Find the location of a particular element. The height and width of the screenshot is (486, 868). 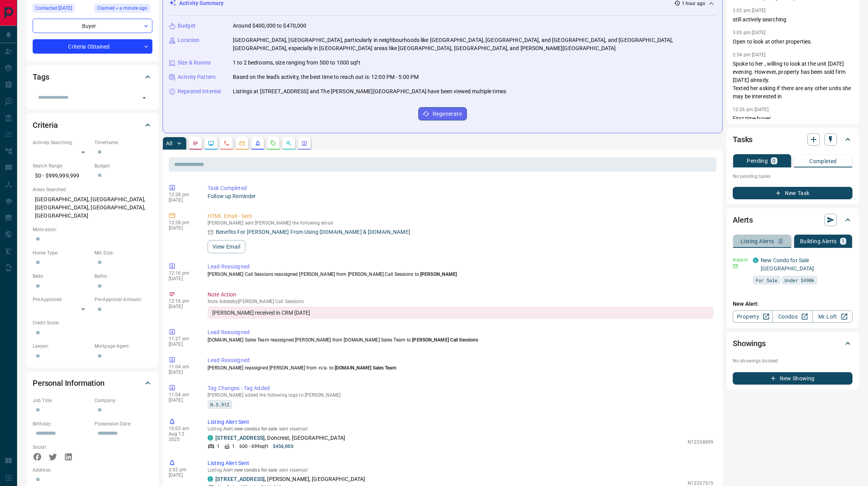

p: $0 - $999,999,999 is located at coordinates (61, 176).